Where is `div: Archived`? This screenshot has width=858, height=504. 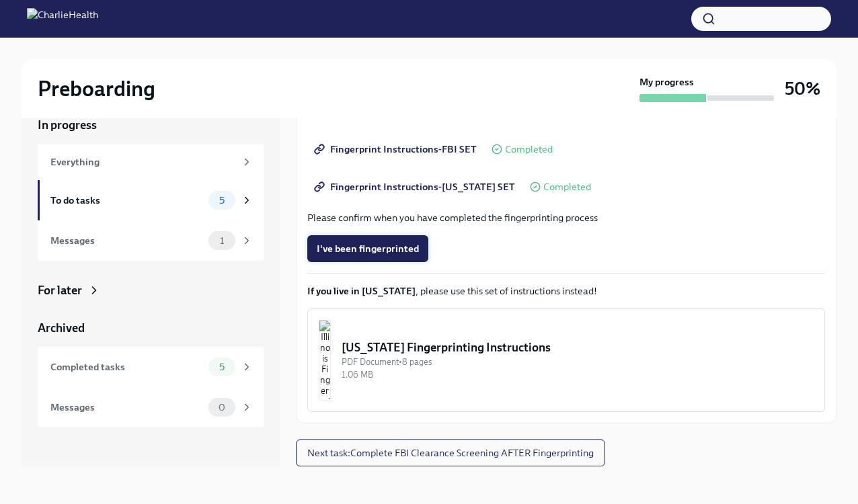 div: Archived is located at coordinates (151, 328).